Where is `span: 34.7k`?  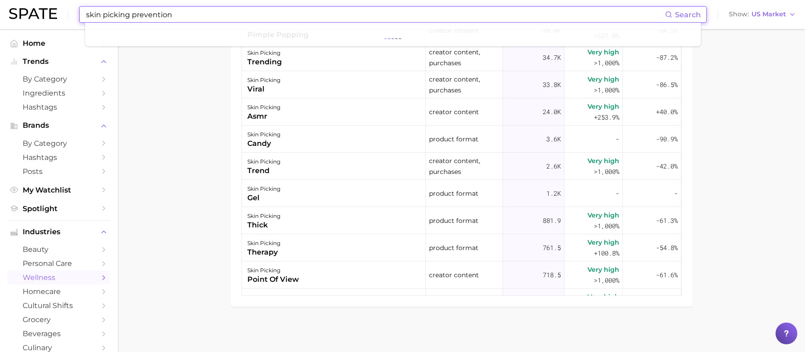 span: 34.7k is located at coordinates (551, 58).